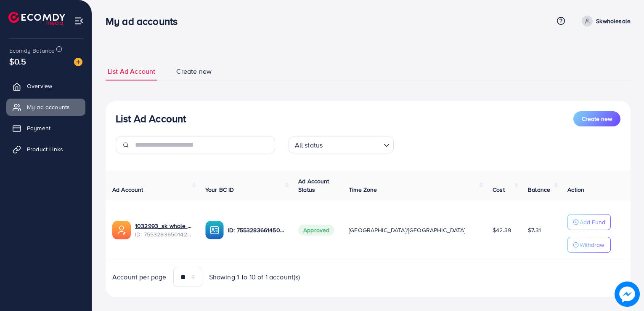  I want to click on span: Your BC ID, so click(220, 189).